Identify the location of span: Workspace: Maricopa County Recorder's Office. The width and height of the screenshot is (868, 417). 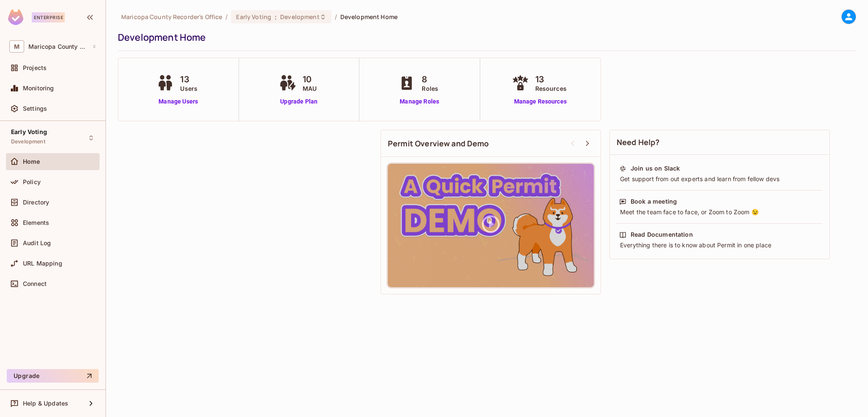
(58, 47).